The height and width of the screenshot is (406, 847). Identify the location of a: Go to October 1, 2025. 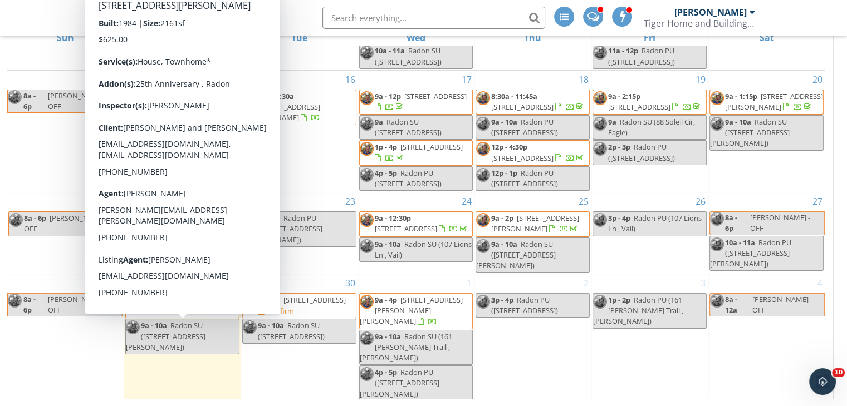
(469, 283).